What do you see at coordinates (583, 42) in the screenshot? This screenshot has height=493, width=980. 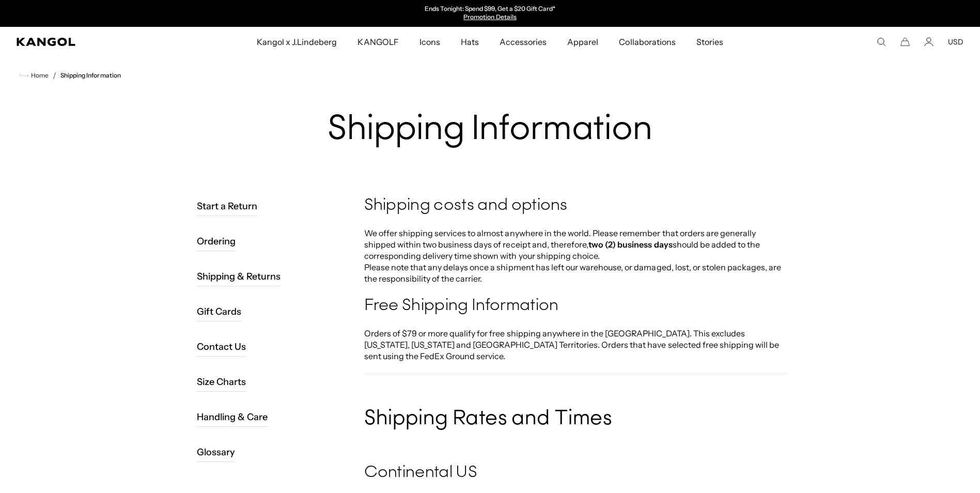 I see `span: Apparel` at bounding box center [583, 42].